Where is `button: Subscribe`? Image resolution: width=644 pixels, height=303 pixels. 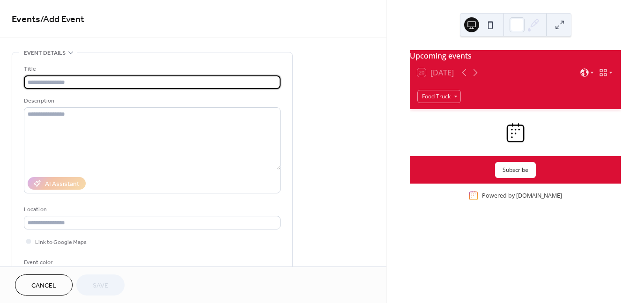
button: Subscribe is located at coordinates (515, 170).